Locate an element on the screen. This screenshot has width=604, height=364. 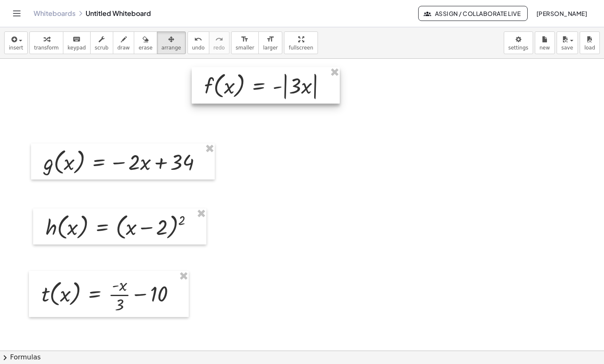
button: draw is located at coordinates (124, 43).